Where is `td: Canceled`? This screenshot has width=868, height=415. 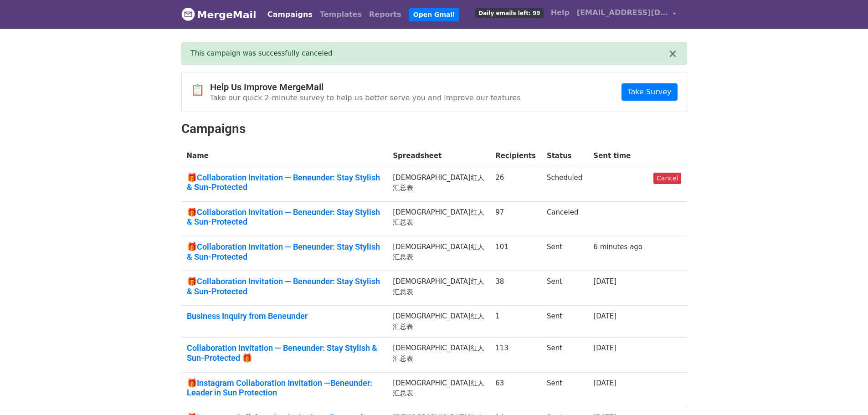 td: Canceled is located at coordinates (565, 219).